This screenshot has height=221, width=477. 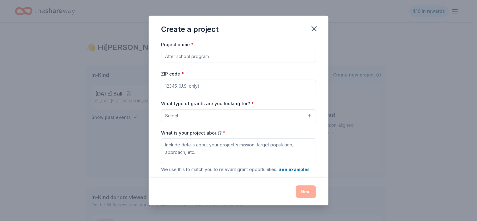 I want to click on input: 12345 (U.S. only), so click(x=238, y=86).